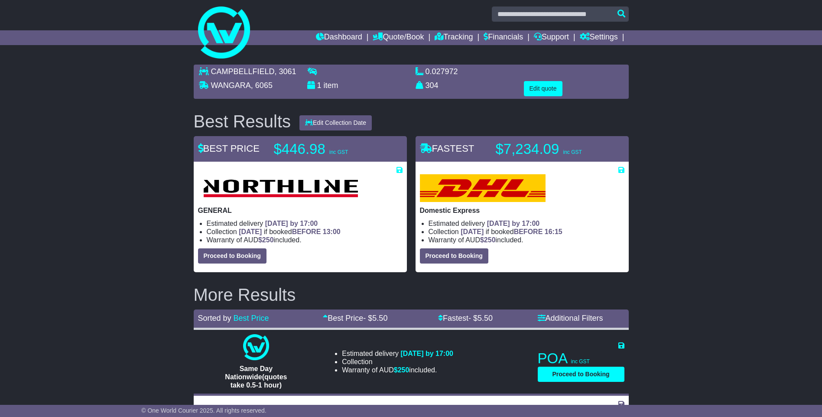 The height and width of the screenshot is (417, 822). I want to click on span: CAMPBELLFIELD, so click(243, 71).